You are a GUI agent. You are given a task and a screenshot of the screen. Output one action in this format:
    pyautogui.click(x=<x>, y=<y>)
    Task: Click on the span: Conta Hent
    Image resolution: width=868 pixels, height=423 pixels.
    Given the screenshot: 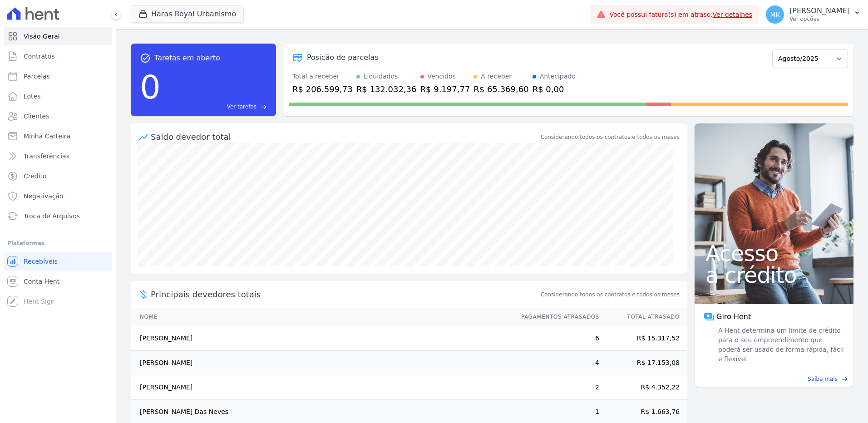 What is the action you would take?
    pyautogui.click(x=41, y=281)
    